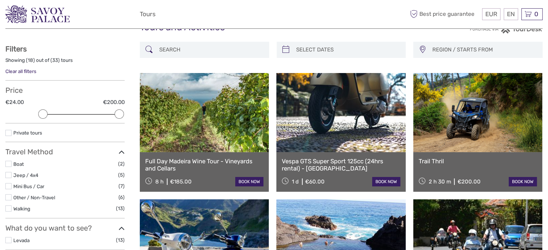 Image resolution: width=548 pixels, height=250 pixels. I want to click on a: Jeep / 4x4, so click(26, 175).